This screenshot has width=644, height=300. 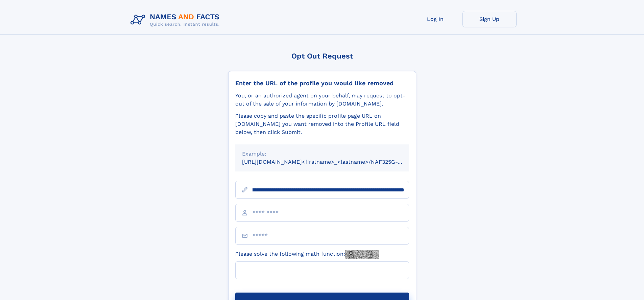 I want to click on div: Example:, so click(x=322, y=154).